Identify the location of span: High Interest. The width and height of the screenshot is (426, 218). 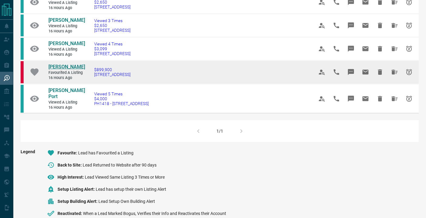
(71, 177).